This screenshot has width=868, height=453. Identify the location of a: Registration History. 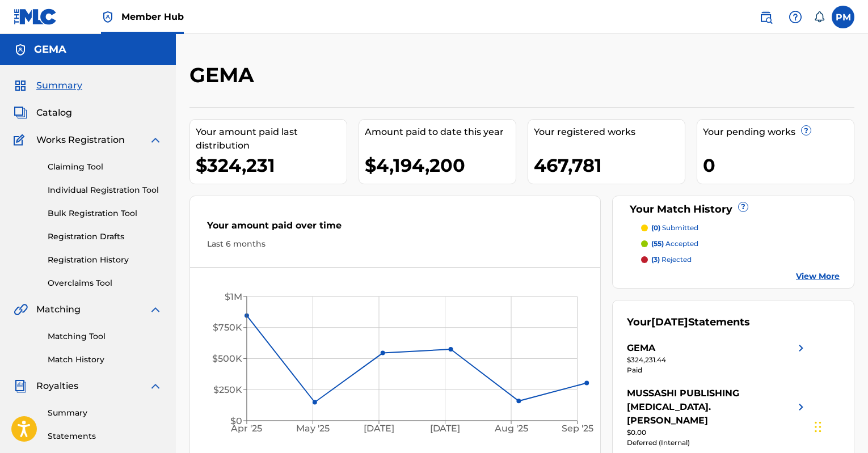
(105, 260).